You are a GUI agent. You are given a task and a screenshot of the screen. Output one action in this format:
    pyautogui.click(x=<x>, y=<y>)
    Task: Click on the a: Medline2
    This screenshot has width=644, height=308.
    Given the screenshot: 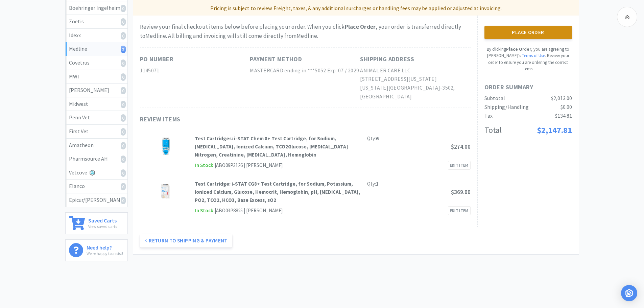 What is the action you would take?
    pyautogui.click(x=96, y=49)
    